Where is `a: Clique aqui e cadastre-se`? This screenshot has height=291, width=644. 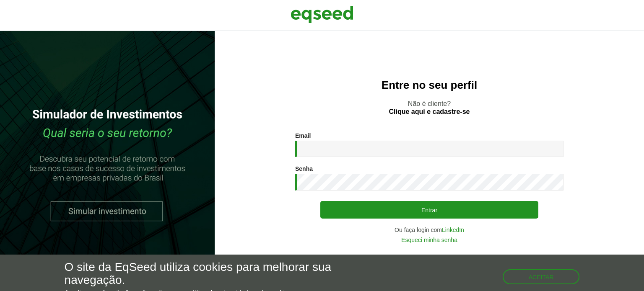
a: Clique aqui e cadastre-se is located at coordinates (430, 112).